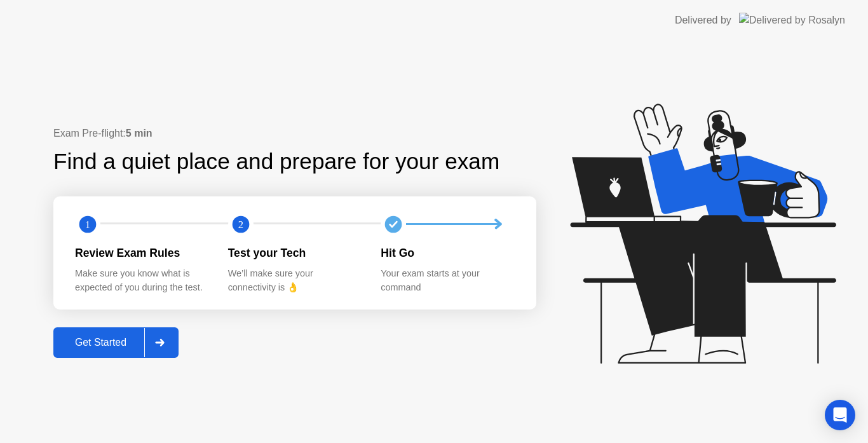  I want to click on div: Test your Tech, so click(294, 253).